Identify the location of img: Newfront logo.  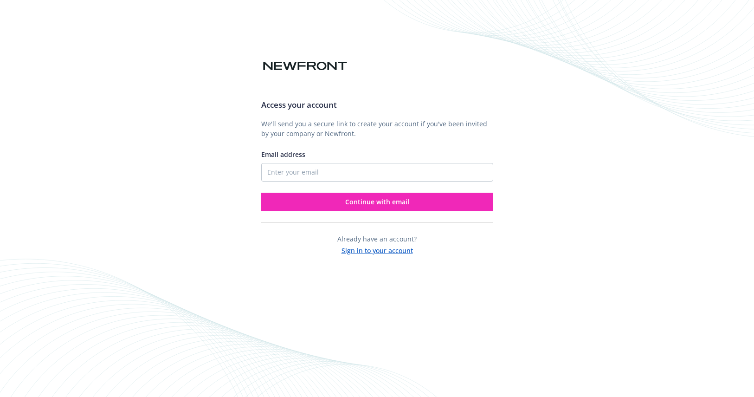
(305, 66).